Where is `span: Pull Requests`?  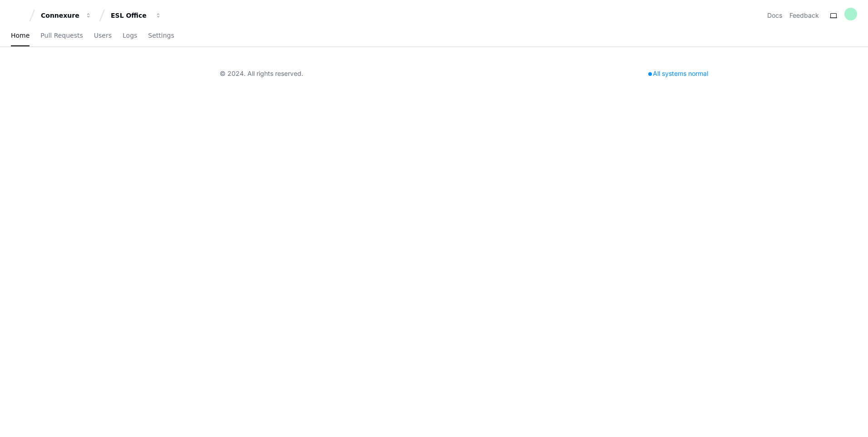 span: Pull Requests is located at coordinates (61, 35).